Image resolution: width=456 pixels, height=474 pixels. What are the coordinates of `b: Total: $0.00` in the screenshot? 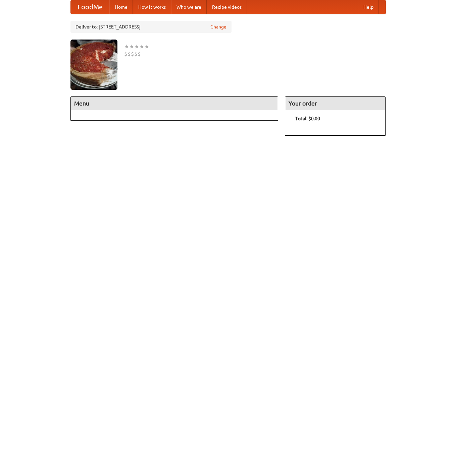 It's located at (307, 119).